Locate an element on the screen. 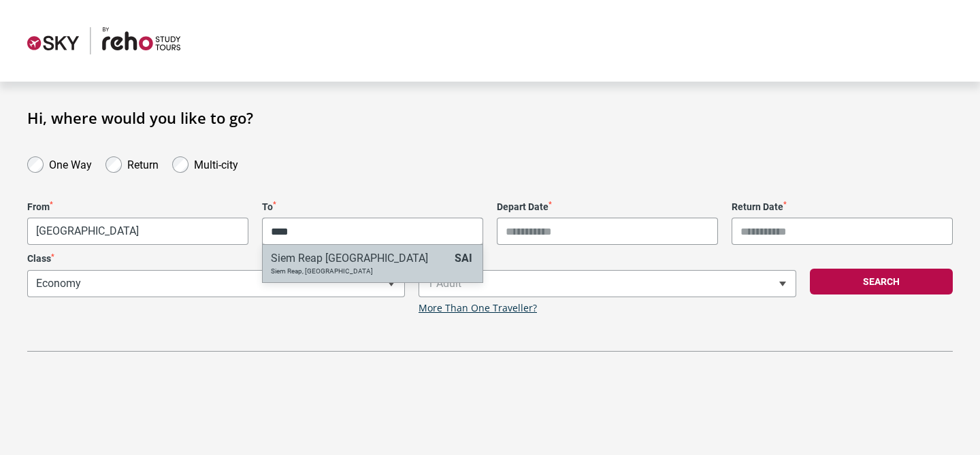 Image resolution: width=980 pixels, height=455 pixels. label: Return is located at coordinates (143, 163).